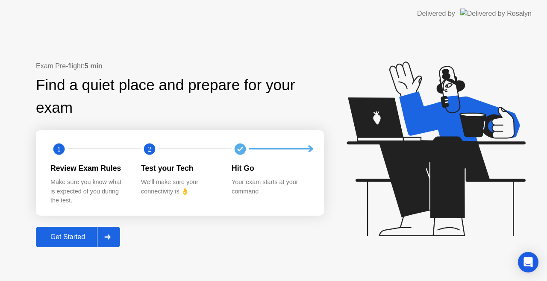 This screenshot has height=281, width=547. What do you see at coordinates (78, 237) in the screenshot?
I see `button: Get Started` at bounding box center [78, 237].